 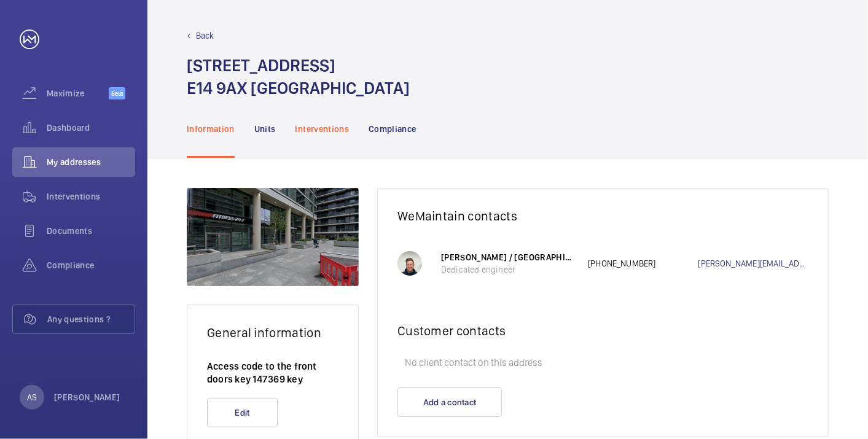 What do you see at coordinates (508, 270) in the screenshot?
I see `p: Dedicated engineer` at bounding box center [508, 270].